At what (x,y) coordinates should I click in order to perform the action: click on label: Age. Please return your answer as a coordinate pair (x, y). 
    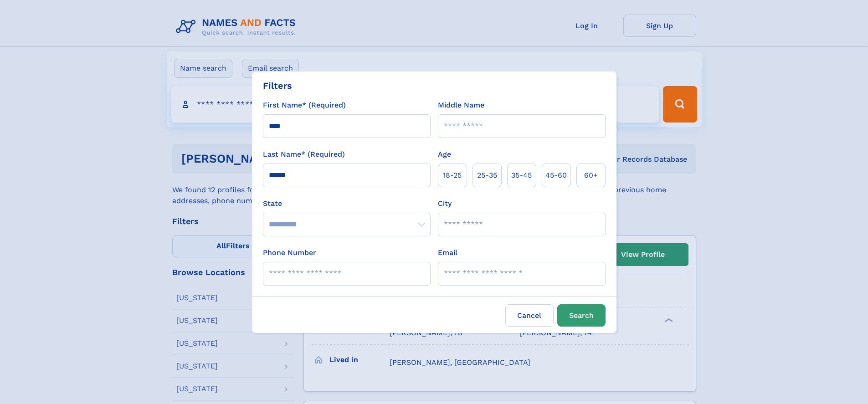
    Looking at the image, I should click on (444, 154).